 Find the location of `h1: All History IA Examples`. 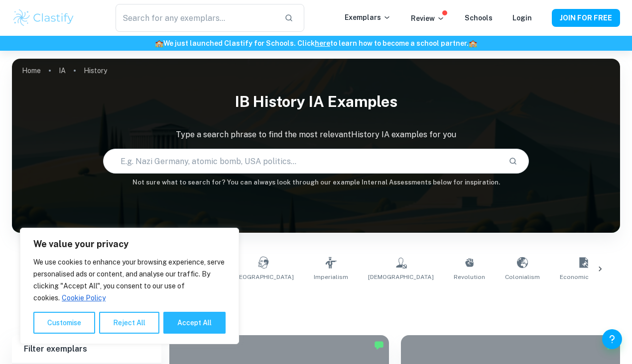

h1: All History IA Examples is located at coordinates (316, 302).